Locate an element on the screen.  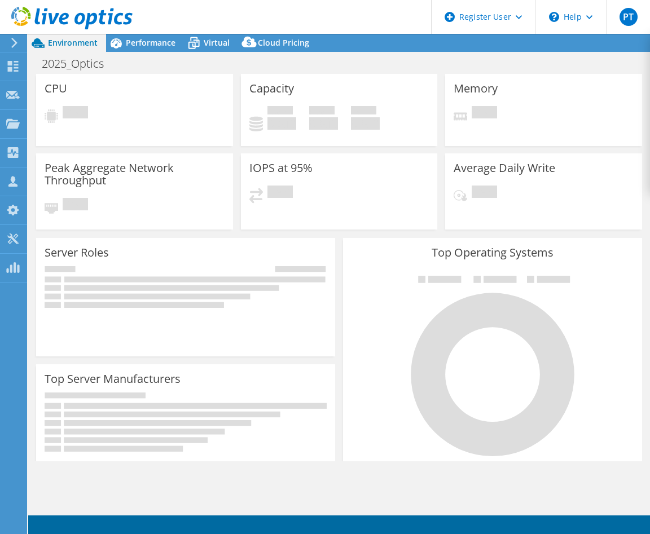
span: Performance is located at coordinates (151, 42).